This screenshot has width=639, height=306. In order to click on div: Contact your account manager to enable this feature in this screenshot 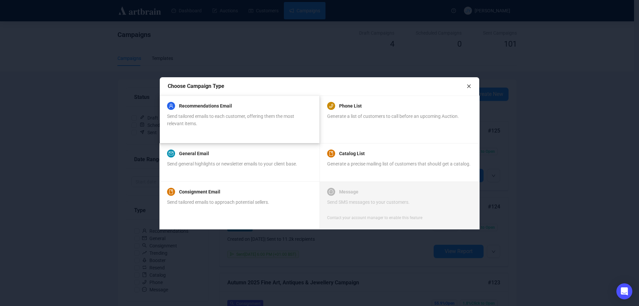, I will do `click(375, 218)`.